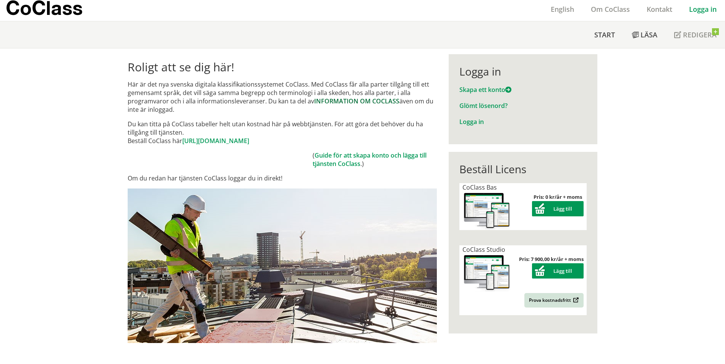 The width and height of the screenshot is (725, 364). I want to click on a: Glömt lösenord?, so click(483, 106).